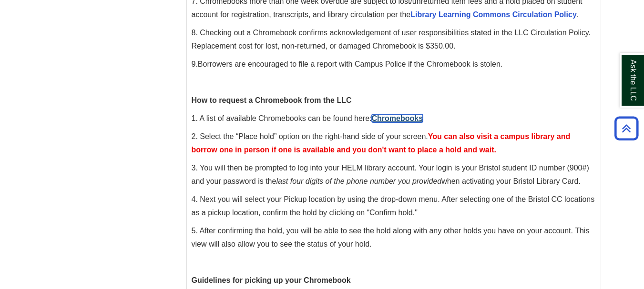 This screenshot has width=644, height=289. I want to click on a: Back to Top, so click(627, 128).